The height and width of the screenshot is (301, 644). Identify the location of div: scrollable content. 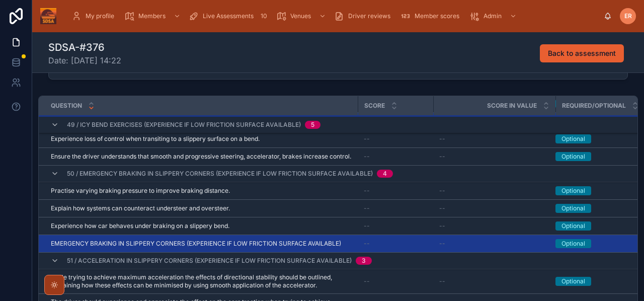
(334, 16).